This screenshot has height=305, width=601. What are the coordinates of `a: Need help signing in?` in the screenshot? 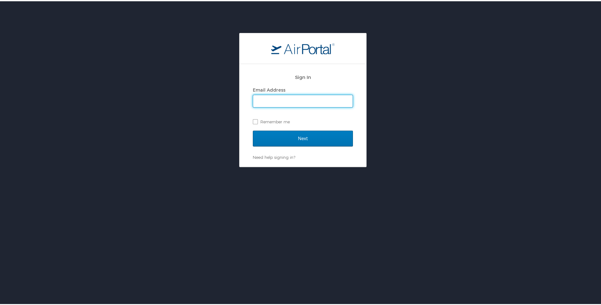 It's located at (274, 156).